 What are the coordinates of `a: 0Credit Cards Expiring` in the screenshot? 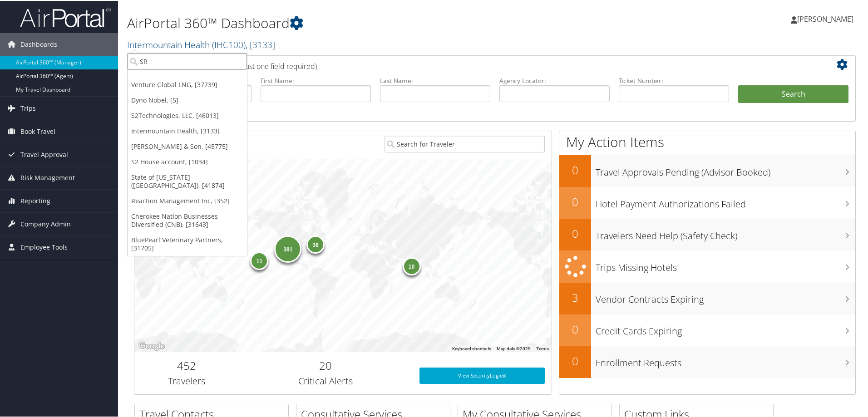 It's located at (707, 330).